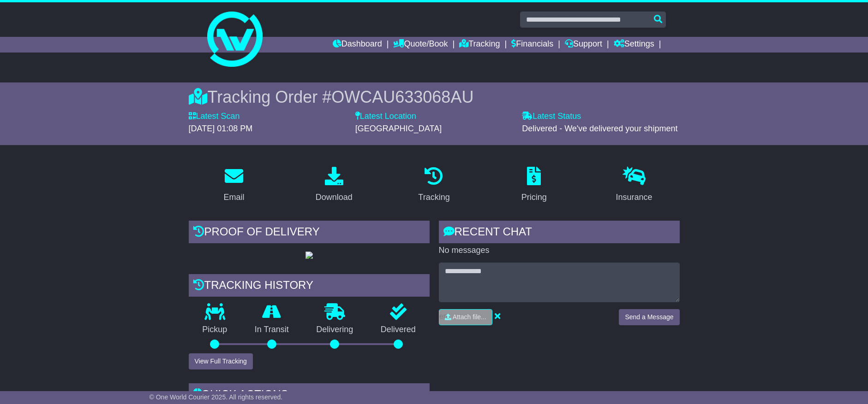 This screenshot has width=868, height=404. What do you see at coordinates (216, 398) in the screenshot?
I see `span: © One World Courier 2025. All rights reserved.` at bounding box center [216, 398].